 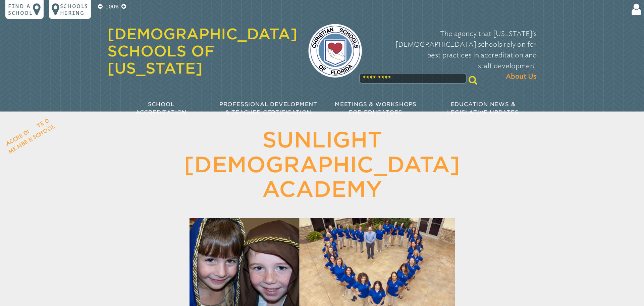 What do you see at coordinates (74, 9) in the screenshot?
I see `p: Schools Hiring` at bounding box center [74, 9].